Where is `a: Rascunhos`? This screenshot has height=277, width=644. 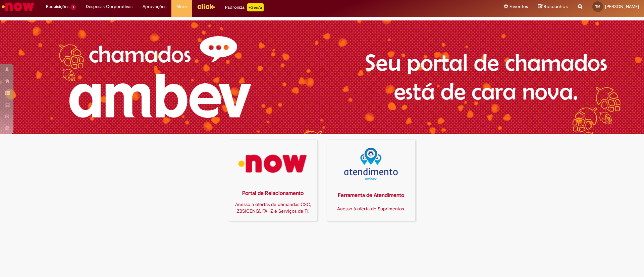 a: Rascunhos is located at coordinates (553, 7).